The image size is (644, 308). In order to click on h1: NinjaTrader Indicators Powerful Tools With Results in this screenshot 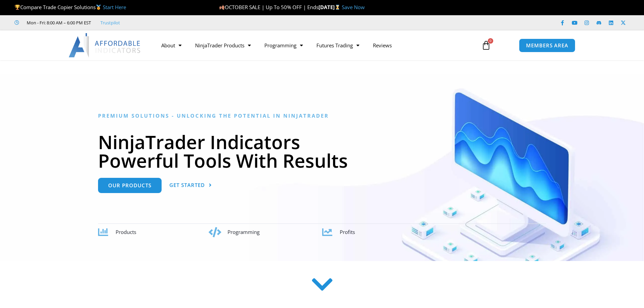, I will do `click(322, 151)`.